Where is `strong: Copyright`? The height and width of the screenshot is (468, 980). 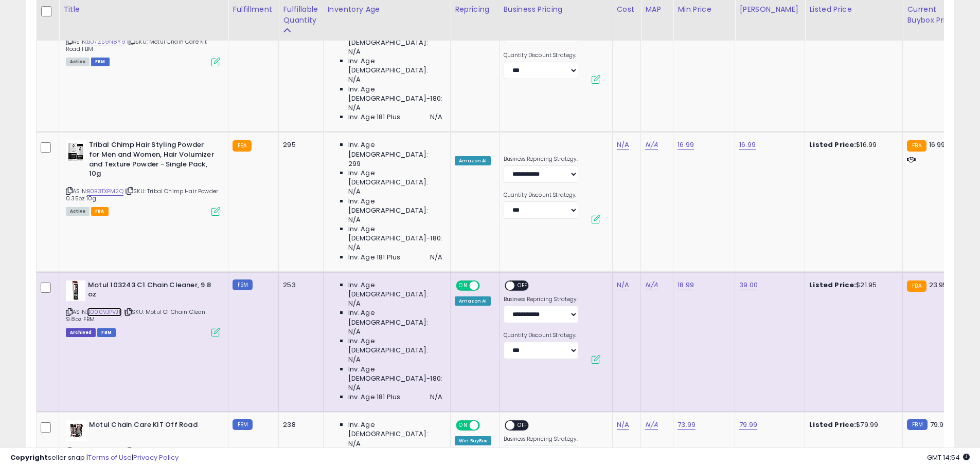
strong: Copyright is located at coordinates (29, 457).